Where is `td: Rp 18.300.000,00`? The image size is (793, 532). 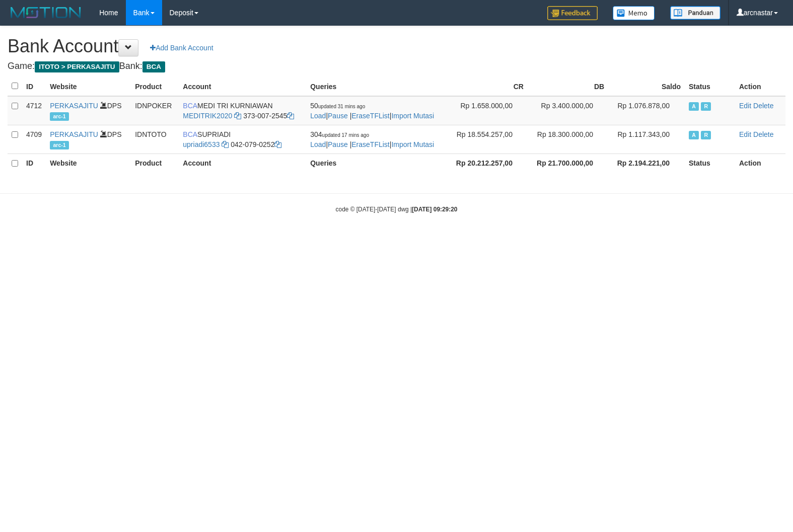
td: Rp 18.300.000,00 is located at coordinates (568, 139).